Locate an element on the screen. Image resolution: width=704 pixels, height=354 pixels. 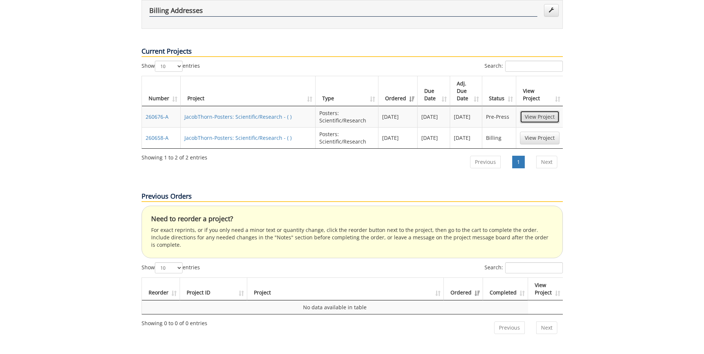
p: Current Projects is located at coordinates (352, 52).